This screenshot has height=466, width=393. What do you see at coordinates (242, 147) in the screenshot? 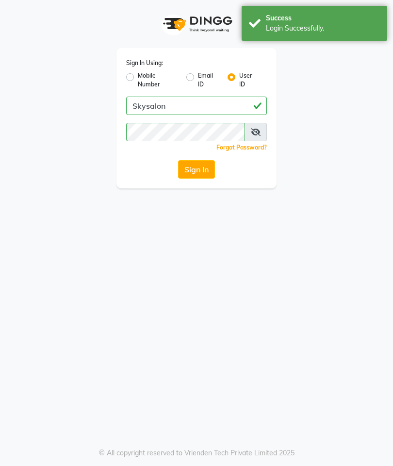
I see `a: Forgot Password?` at bounding box center [242, 147].